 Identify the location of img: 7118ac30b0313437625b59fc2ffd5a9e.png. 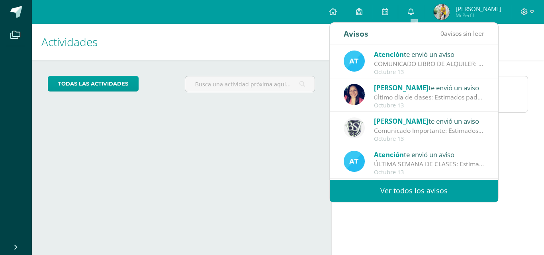
(354, 94).